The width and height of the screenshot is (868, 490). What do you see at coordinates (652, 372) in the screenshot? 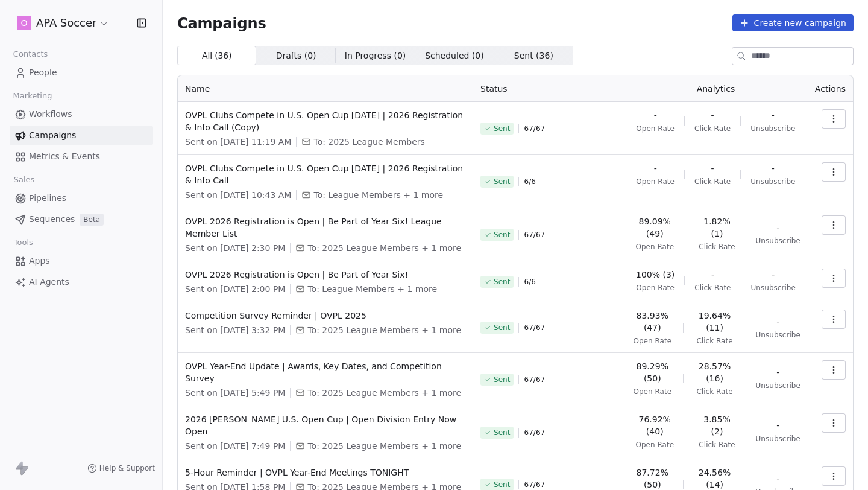
I see `span: 89.29% (50)` at bounding box center [652, 372].